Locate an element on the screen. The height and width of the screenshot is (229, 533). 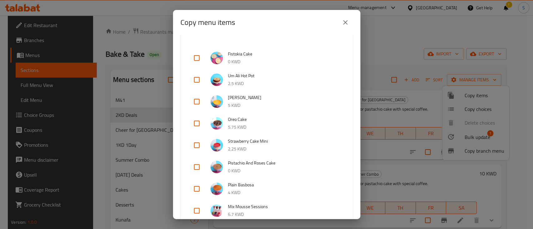
img: Um Ali Hot Pot is located at coordinates (217, 80).